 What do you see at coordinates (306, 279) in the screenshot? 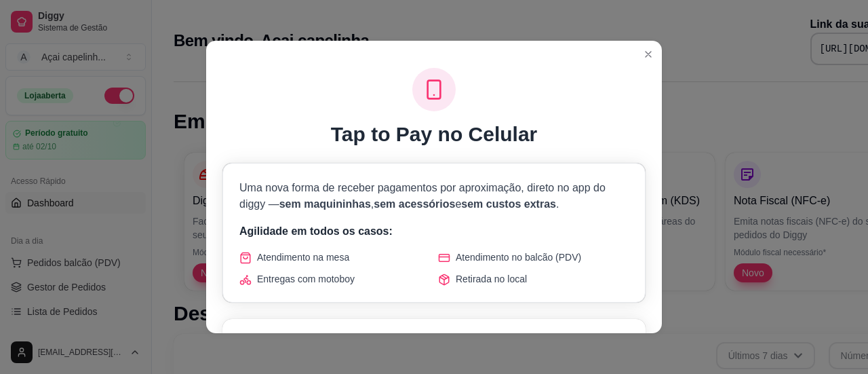
I see `span: Entregas com motoboy` at bounding box center [306, 279].